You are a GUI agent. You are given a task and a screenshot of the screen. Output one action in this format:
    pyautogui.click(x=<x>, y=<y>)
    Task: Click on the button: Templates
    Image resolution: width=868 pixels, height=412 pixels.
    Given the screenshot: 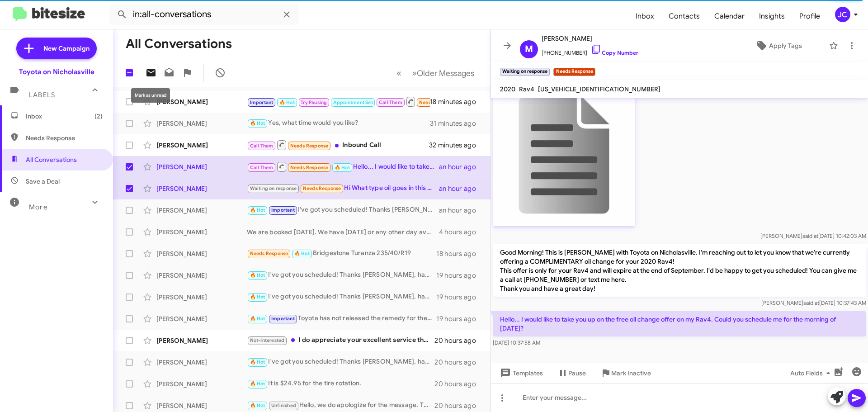 What is the action you would take?
    pyautogui.click(x=521, y=373)
    